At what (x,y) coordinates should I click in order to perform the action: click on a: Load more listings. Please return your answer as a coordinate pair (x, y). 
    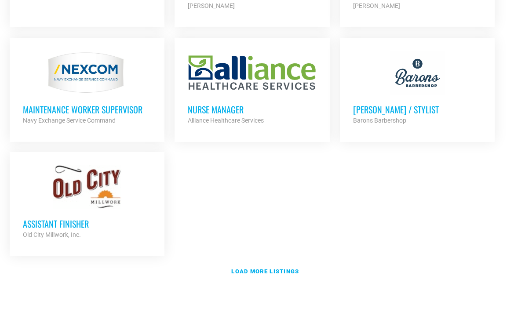
    Looking at the image, I should click on (263, 272).